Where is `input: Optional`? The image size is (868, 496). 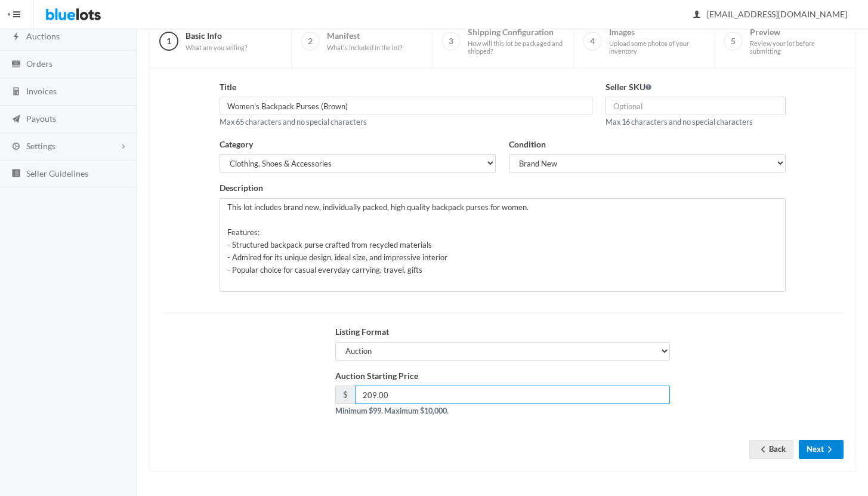
input: Optional is located at coordinates (696, 106).